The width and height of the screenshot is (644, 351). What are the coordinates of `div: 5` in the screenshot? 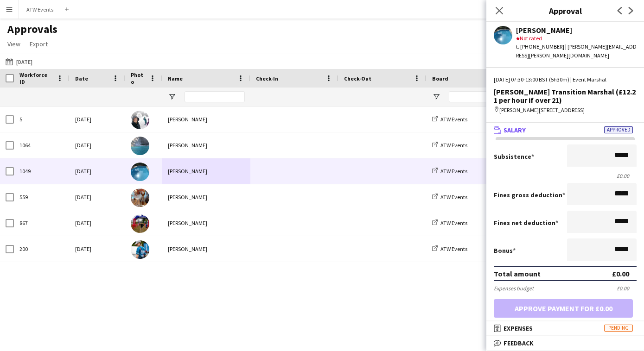 It's located at (42, 119).